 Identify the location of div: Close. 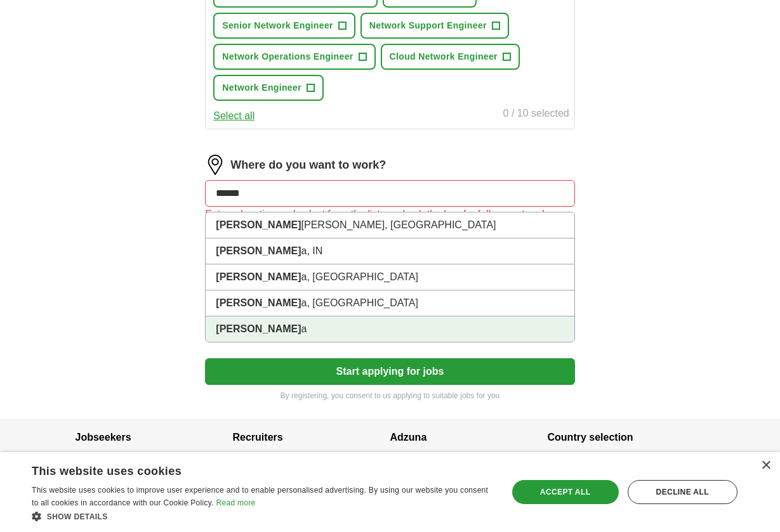
(765, 466).